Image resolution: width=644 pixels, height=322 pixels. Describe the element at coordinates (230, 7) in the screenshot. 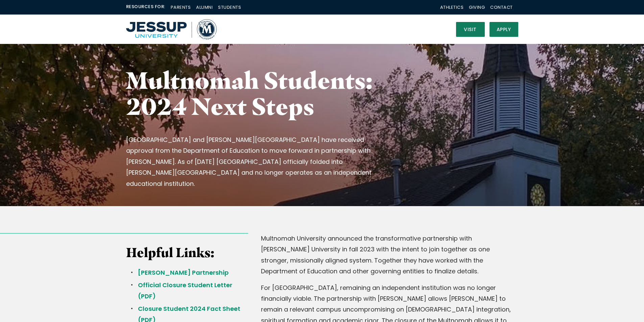

I see `a: Students` at that location.